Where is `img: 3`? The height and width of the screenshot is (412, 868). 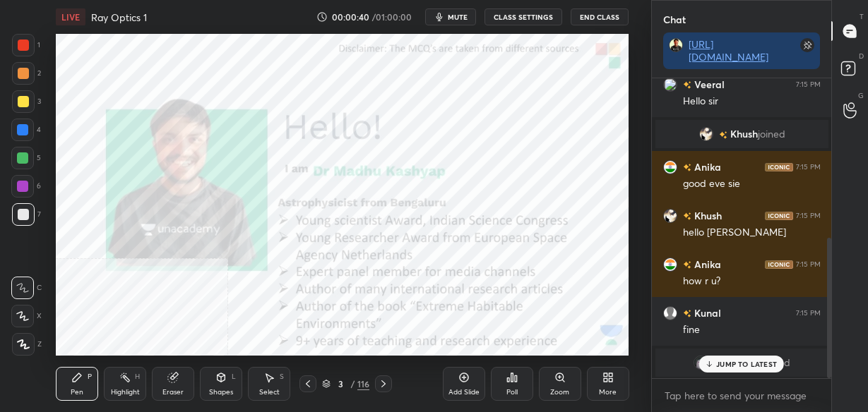
img: 3 is located at coordinates (670, 84).